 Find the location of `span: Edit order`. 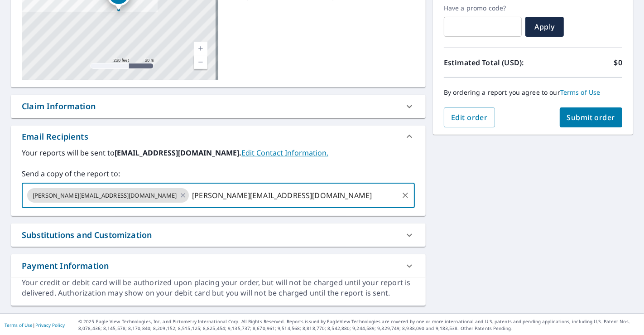

span: Edit order is located at coordinates (469, 118).